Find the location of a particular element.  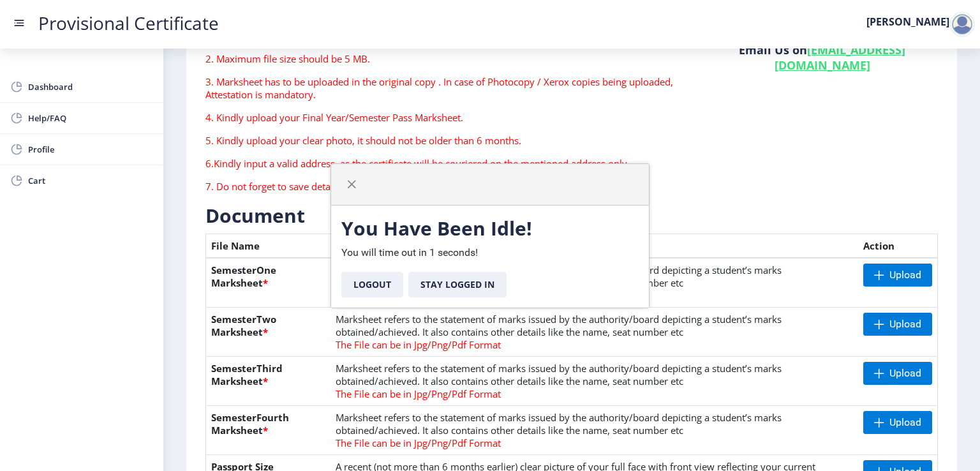

th: Action is located at coordinates (898, 246).